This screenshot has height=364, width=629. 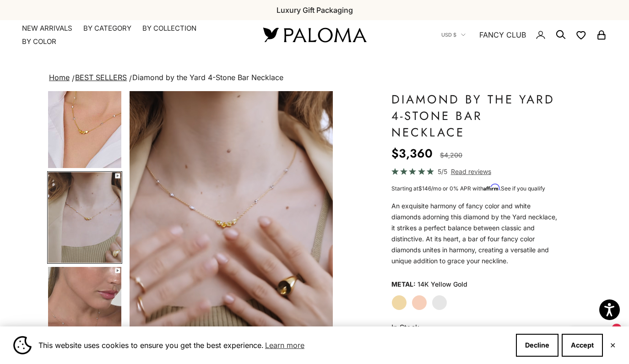 I want to click on button: Close, so click(x=613, y=346).